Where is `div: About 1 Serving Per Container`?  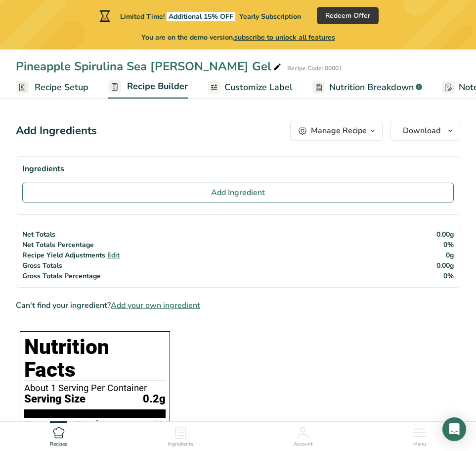 div: About 1 Serving Per Container is located at coordinates (95, 388).